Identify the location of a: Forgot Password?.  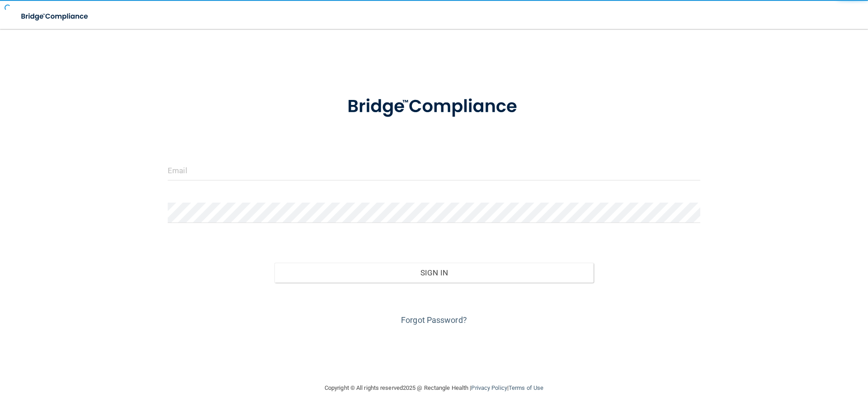
(434, 319).